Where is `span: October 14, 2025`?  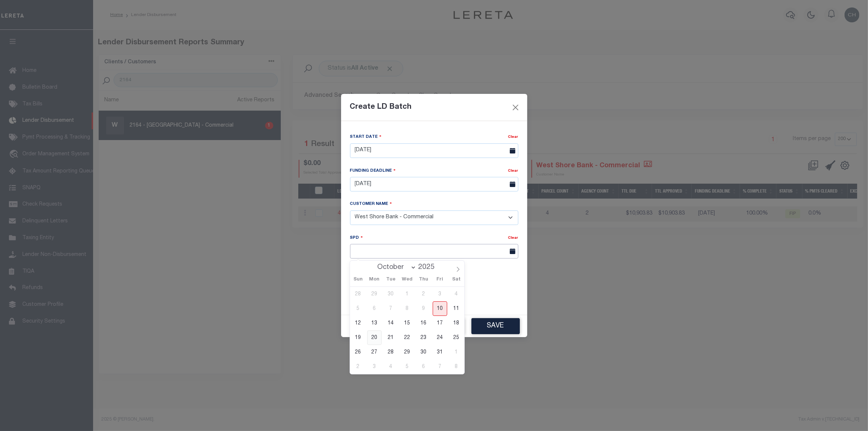
span: October 14, 2025 is located at coordinates (391, 323).